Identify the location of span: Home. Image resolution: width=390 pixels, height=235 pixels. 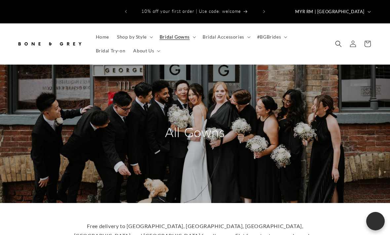
(102, 37).